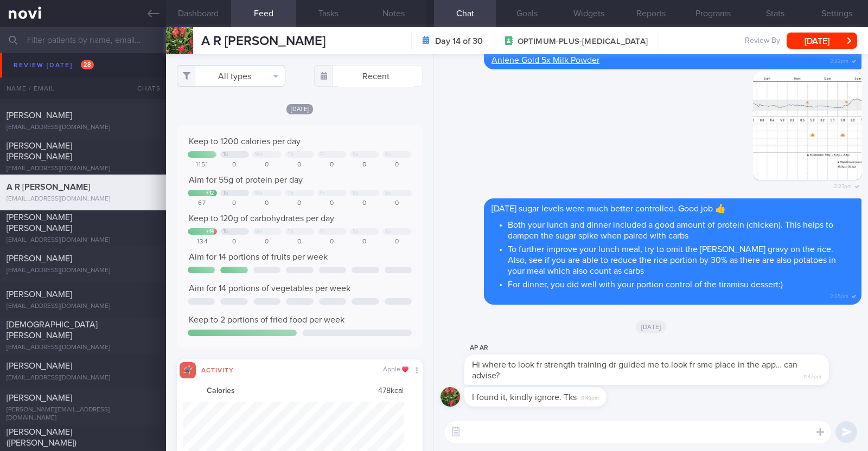  I want to click on li: Both your lunch and dinner included a good amount of protein (chicken). This helps to dampen the ..., so click(680, 229).